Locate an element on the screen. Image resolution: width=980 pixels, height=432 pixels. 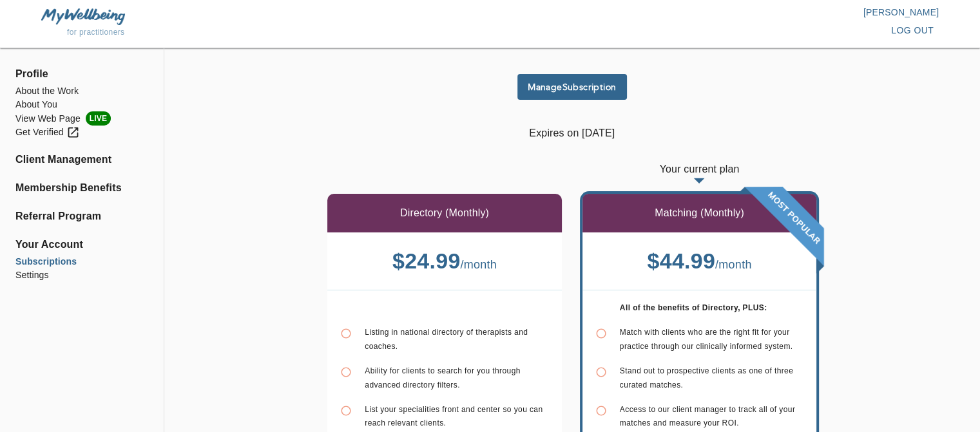
li: Settings is located at coordinates (82, 275).